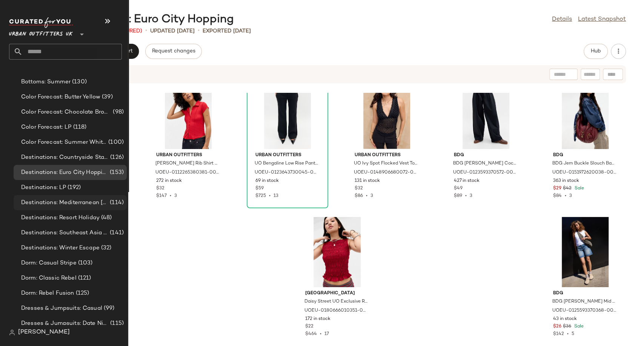 The image size is (644, 346). Describe the element at coordinates (585, 173) in the screenshot. I see `span: UOEU-0151972620038-000-061` at that location.